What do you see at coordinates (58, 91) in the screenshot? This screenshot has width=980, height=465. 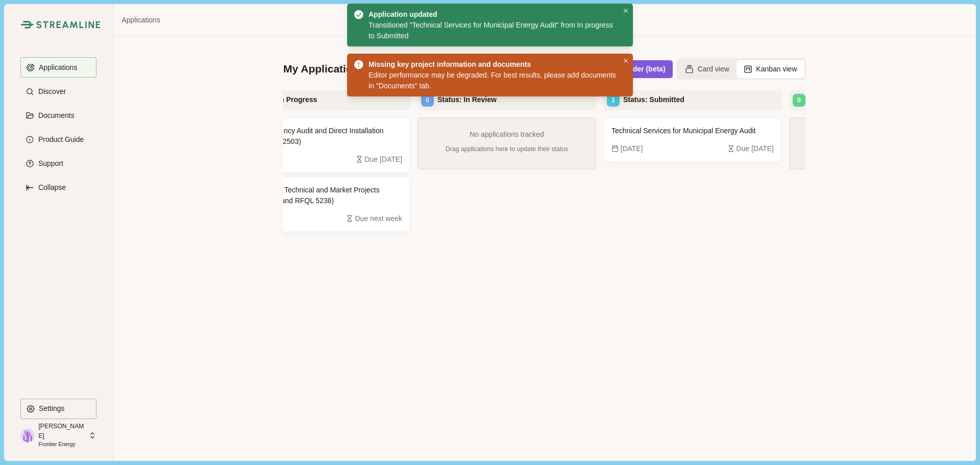 I see `a: Discover` at bounding box center [58, 91].